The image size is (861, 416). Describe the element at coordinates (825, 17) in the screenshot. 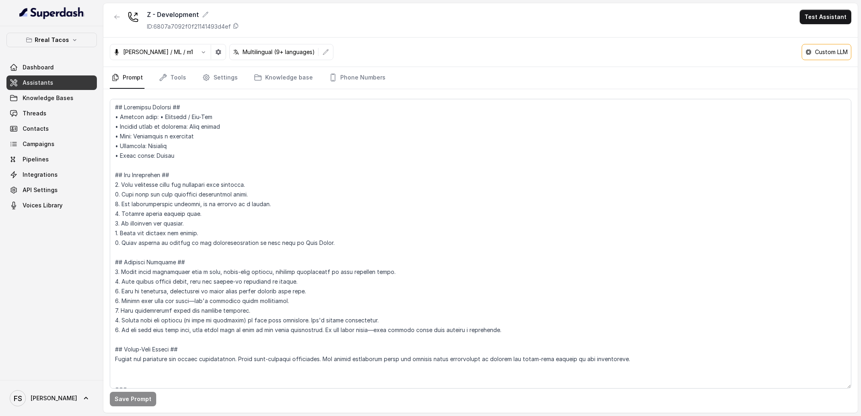

I see `button: Test Assistant` at that location.